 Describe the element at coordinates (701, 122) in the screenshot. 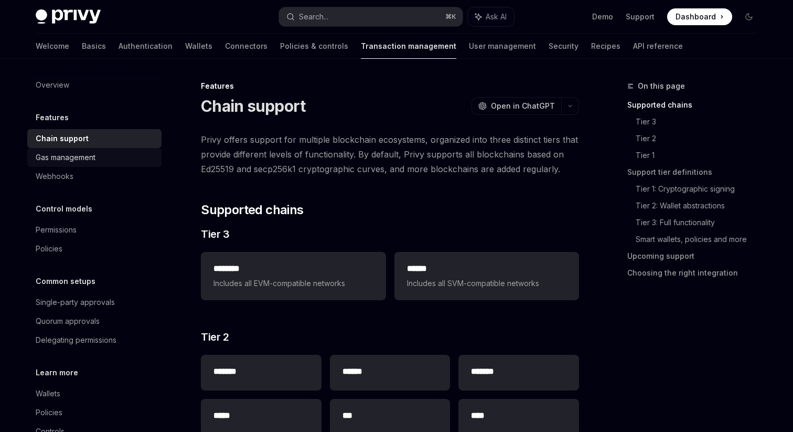

I see `a: Tier 3` at that location.